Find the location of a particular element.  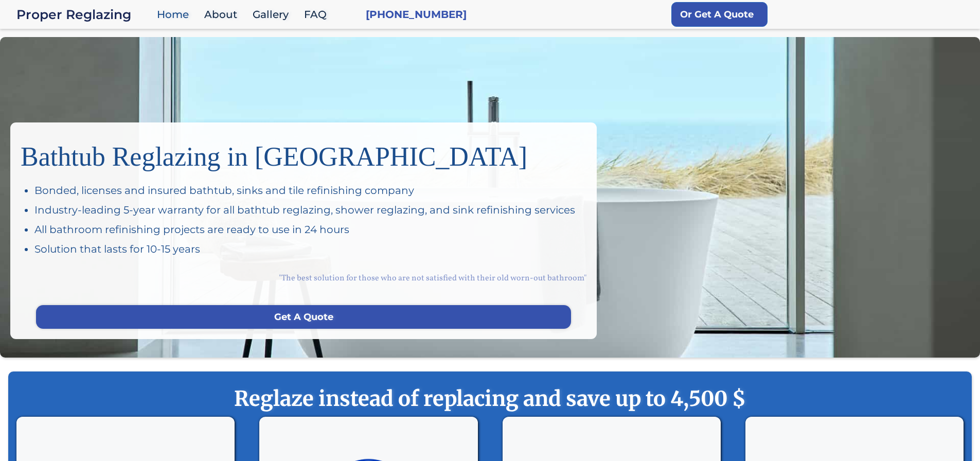

a: home is located at coordinates (84, 14).